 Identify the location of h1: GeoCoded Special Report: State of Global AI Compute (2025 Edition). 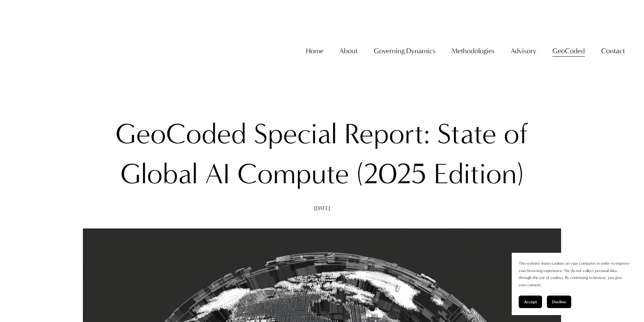
(322, 154).